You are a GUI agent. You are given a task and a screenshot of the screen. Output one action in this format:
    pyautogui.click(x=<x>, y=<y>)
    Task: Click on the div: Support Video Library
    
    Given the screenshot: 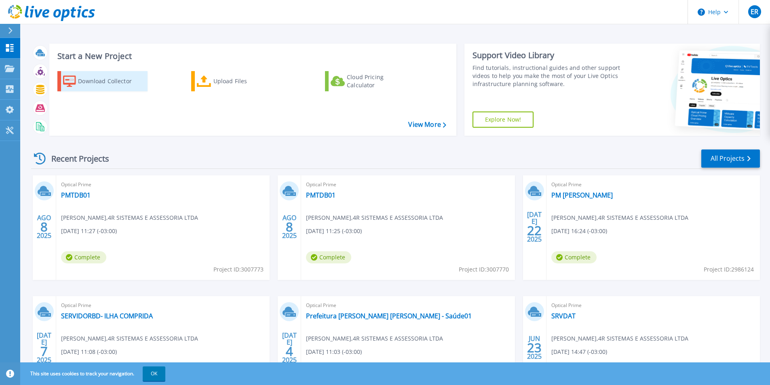 What is the action you would take?
    pyautogui.click(x=547, y=55)
    